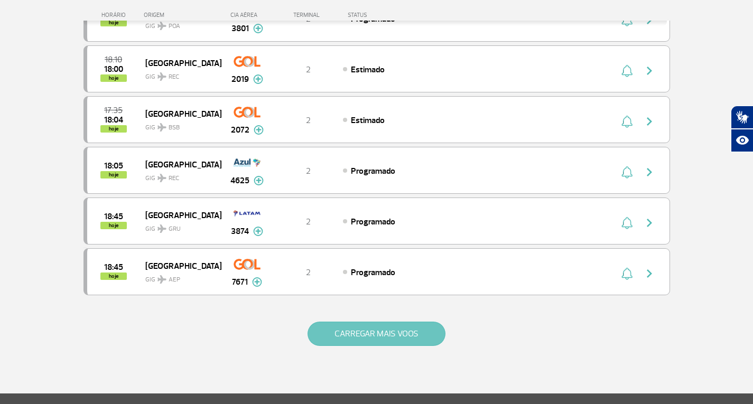  Describe the element at coordinates (240, 282) in the screenshot. I see `span: 7671` at that location.